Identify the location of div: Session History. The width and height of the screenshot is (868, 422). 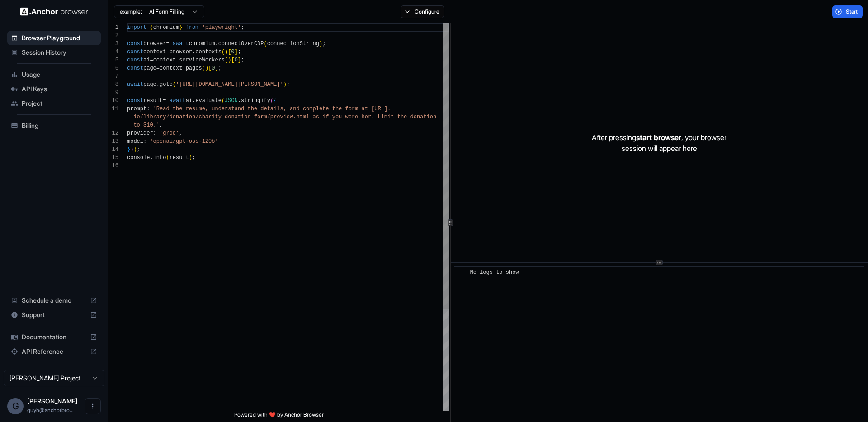
(53, 53).